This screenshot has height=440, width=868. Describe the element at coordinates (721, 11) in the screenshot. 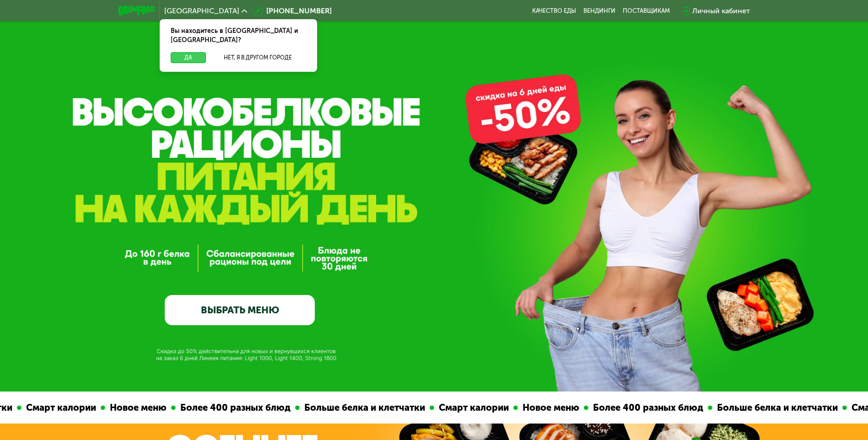

I see `div: Личный кабинет` at that location.